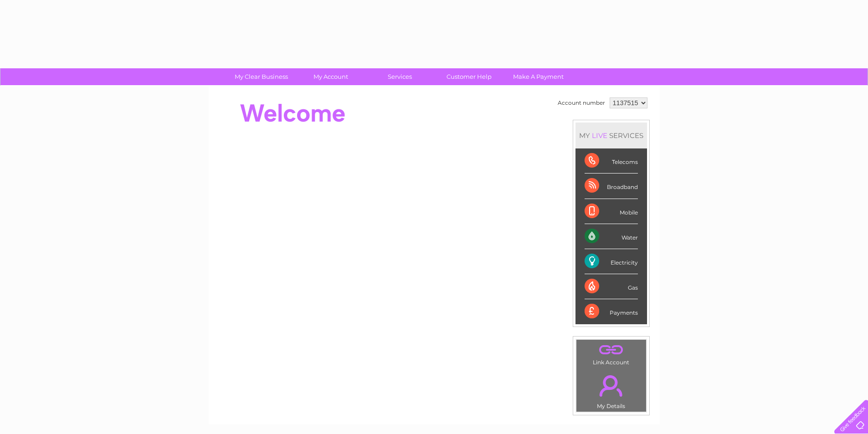  Describe the element at coordinates (331, 77) in the screenshot. I see `a: My Account` at that location.